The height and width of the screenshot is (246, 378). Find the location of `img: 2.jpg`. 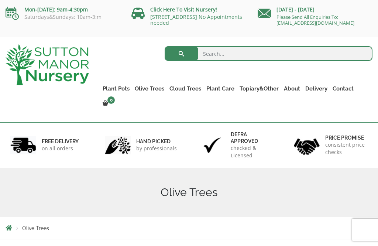

img: 2.jpg is located at coordinates (118, 145).